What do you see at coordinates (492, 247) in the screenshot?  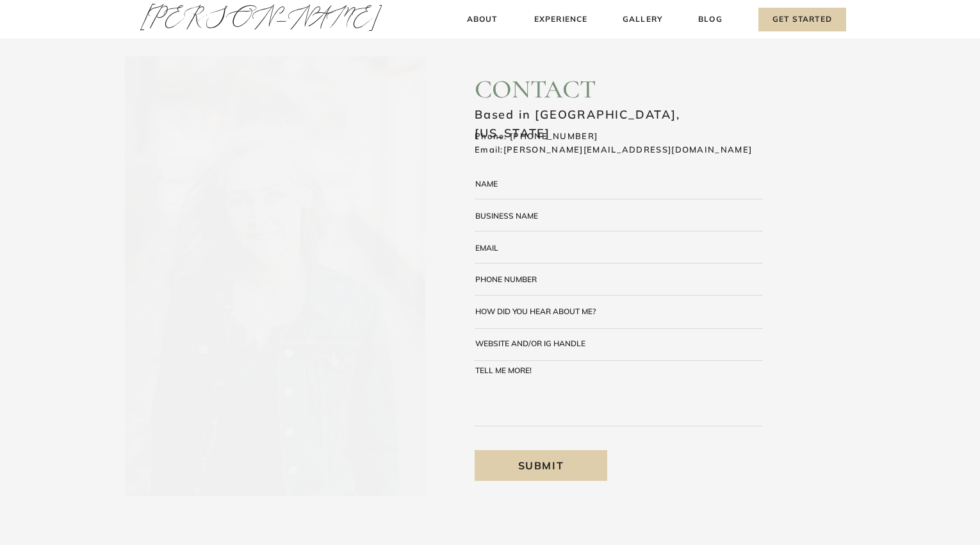 I see `div: email` at bounding box center [492, 247].